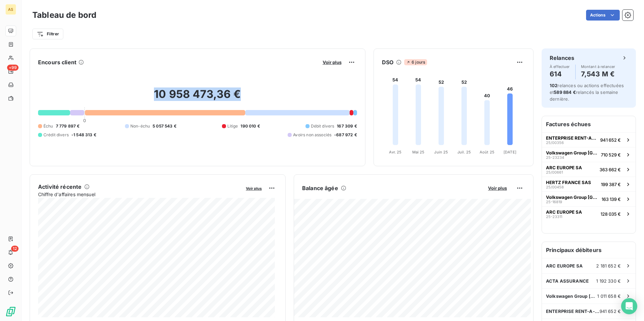 Image resolution: width=644 pixels, height=321 pixels. I want to click on h2: 10 958 473,36 €, so click(198, 98).